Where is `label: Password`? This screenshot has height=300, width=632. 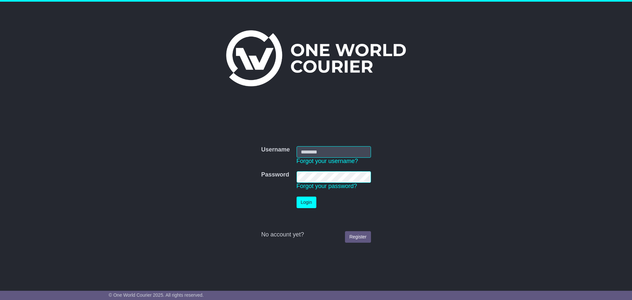 label: Password is located at coordinates (275, 175).